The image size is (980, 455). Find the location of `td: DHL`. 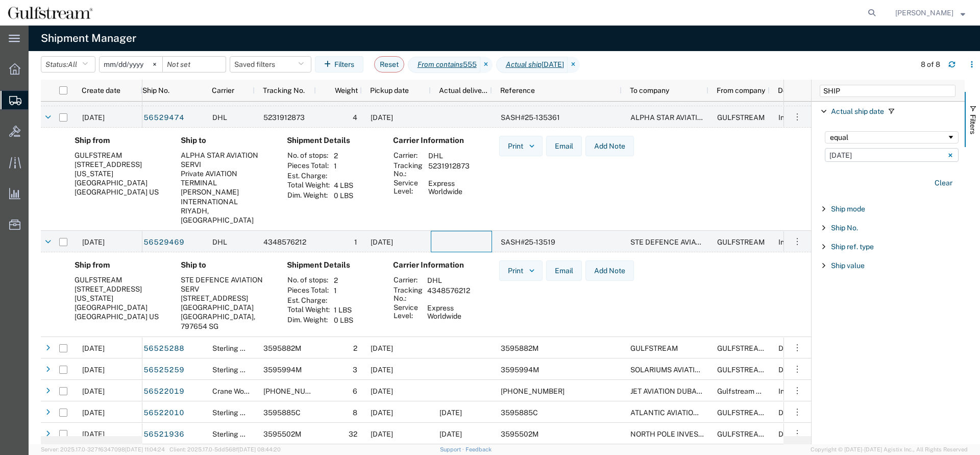

td: DHL is located at coordinates (450, 155).